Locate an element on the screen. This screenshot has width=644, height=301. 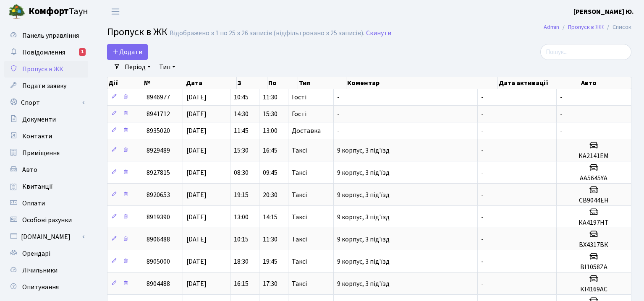
span: 8941712 is located at coordinates (158, 114).